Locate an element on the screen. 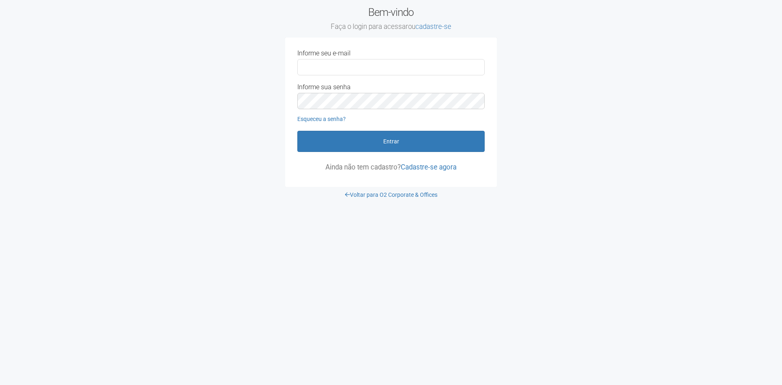 The width and height of the screenshot is (782, 385). label: Informe sua senha is located at coordinates (324, 87).